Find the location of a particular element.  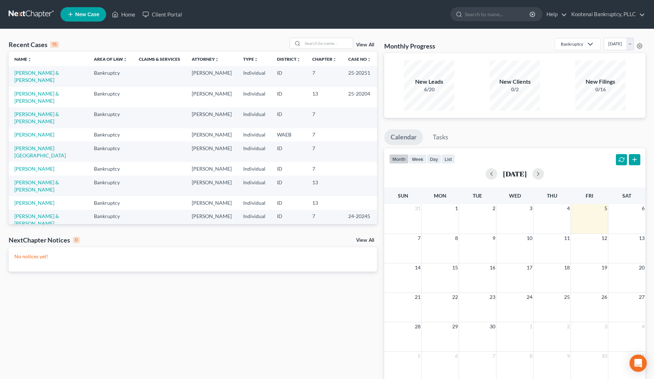

span: 26 is located at coordinates (604, 297).